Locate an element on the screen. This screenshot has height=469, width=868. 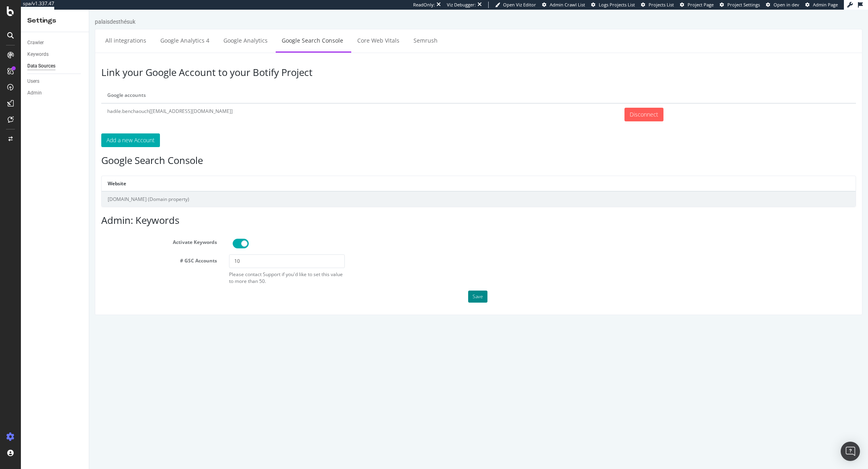
a: Projects List is located at coordinates (657, 5).